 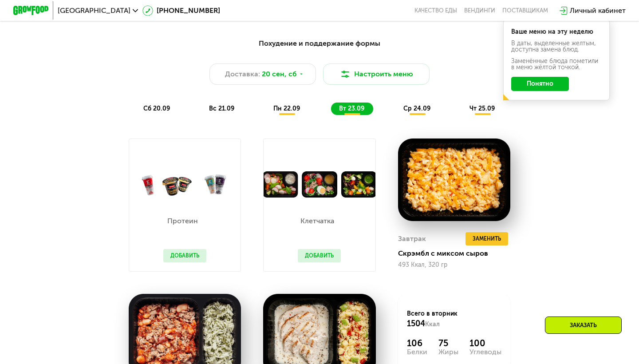 What do you see at coordinates (485, 343) in the screenshot?
I see `div: 100` at bounding box center [485, 343].